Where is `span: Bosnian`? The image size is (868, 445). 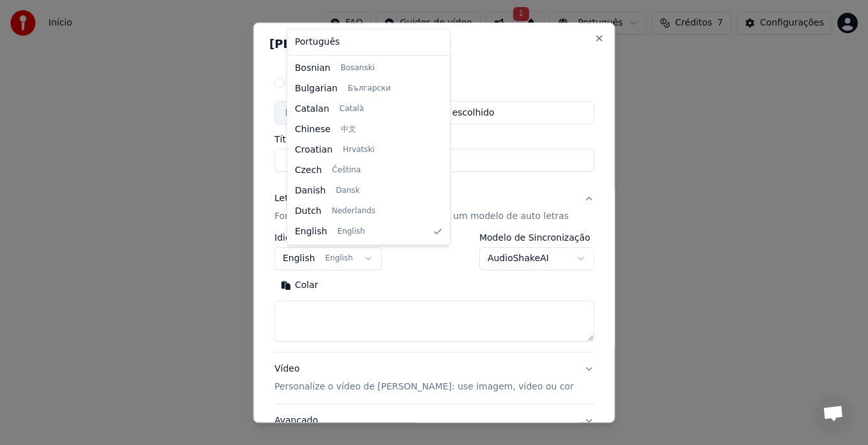
span: Bosnian is located at coordinates (313, 68).